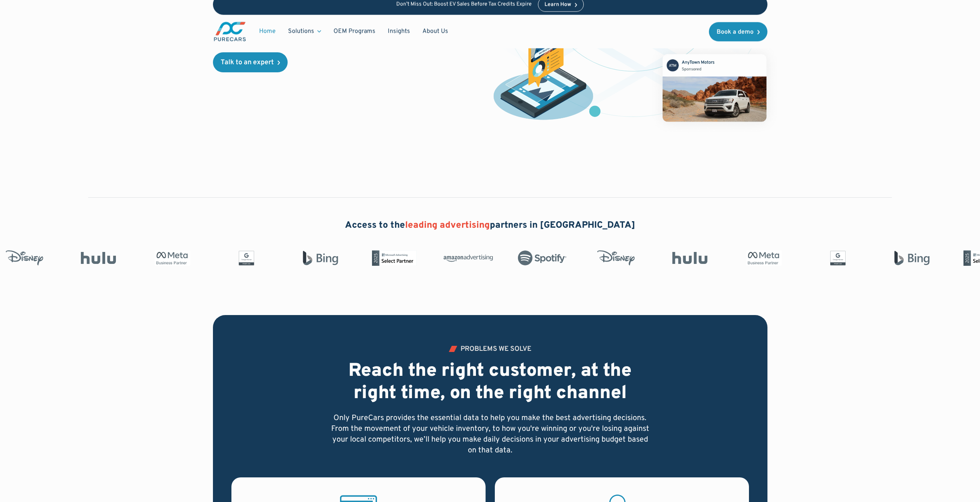 This screenshot has height=502, width=980. I want to click on span: leading advertising, so click(447, 225).